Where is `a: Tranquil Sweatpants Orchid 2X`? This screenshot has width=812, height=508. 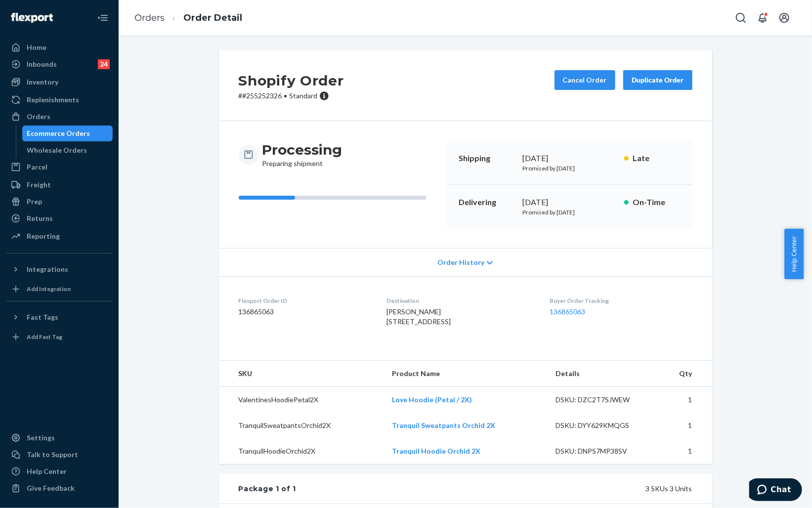 a: Tranquil Sweatpants Orchid 2X is located at coordinates (443, 425).